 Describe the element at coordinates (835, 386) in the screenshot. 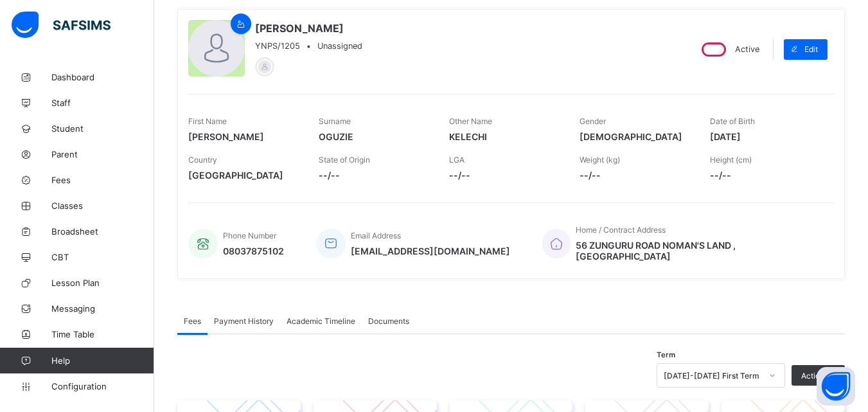

I see `button: Open asap` at that location.